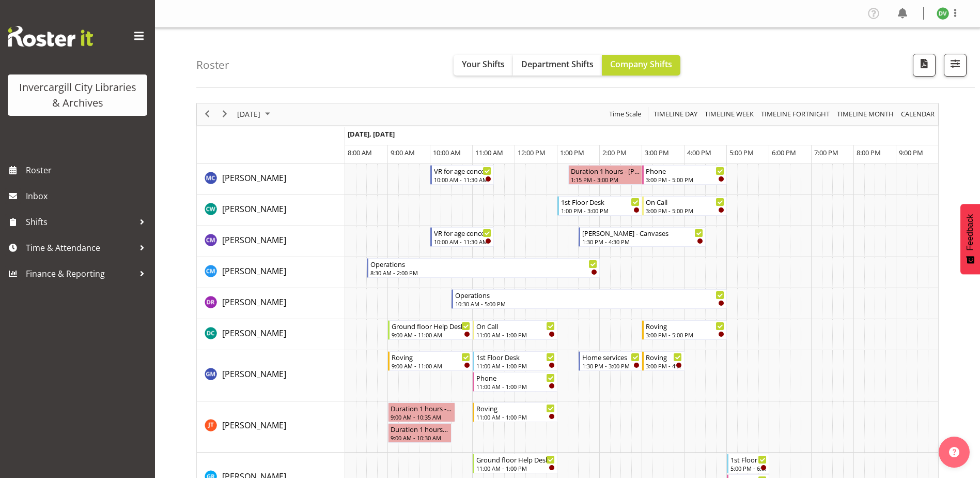 The height and width of the screenshot is (478, 980). What do you see at coordinates (271, 303) in the screenshot?
I see `td: Debra Robinson resource` at bounding box center [271, 303].